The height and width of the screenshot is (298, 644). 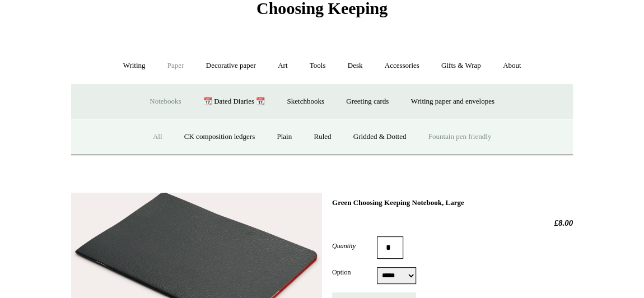 I want to click on a: Writing paper and envelopes, so click(x=453, y=101).